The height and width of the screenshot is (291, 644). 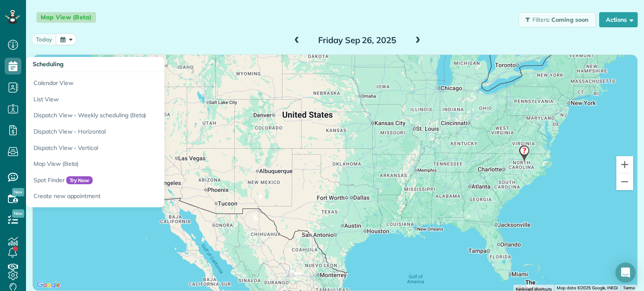 What do you see at coordinates (625, 182) in the screenshot?
I see `button: Zoom out` at bounding box center [625, 182].